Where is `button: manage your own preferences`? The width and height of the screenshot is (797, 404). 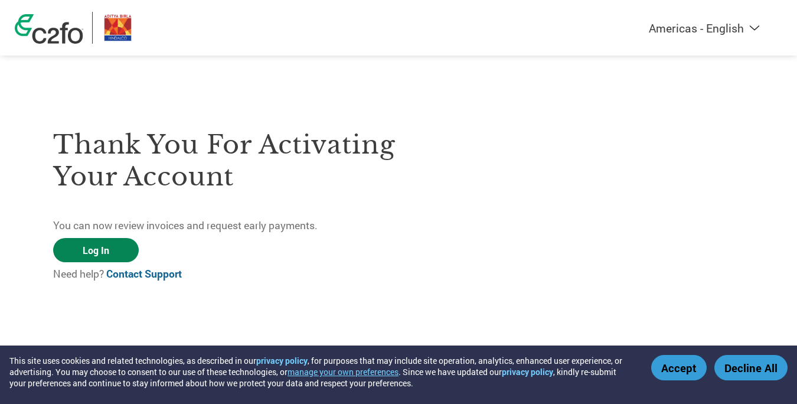 button: manage your own preferences is located at coordinates (343, 371).